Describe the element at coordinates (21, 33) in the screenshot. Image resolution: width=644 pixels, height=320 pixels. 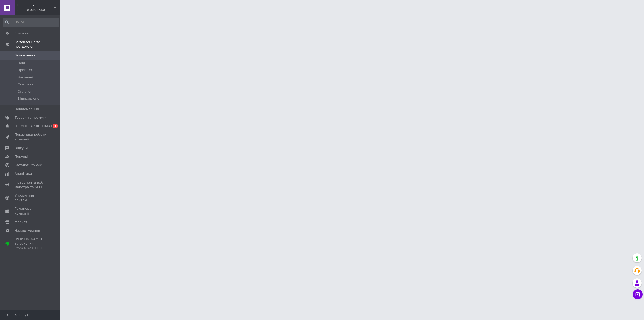
I see `span: Головна` at that location.